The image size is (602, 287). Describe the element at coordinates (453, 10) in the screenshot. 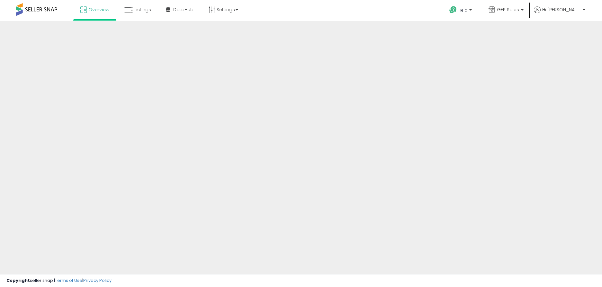

I see `i: Get Help` at that location.